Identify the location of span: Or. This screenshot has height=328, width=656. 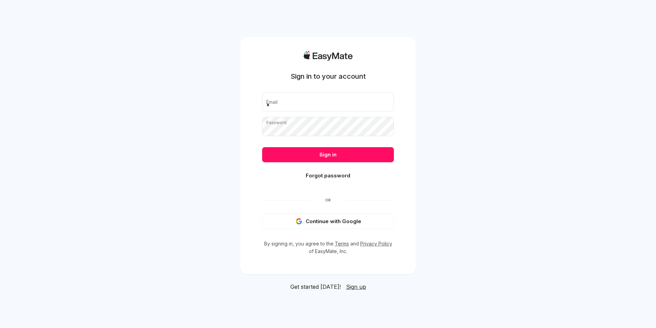
(328, 200).